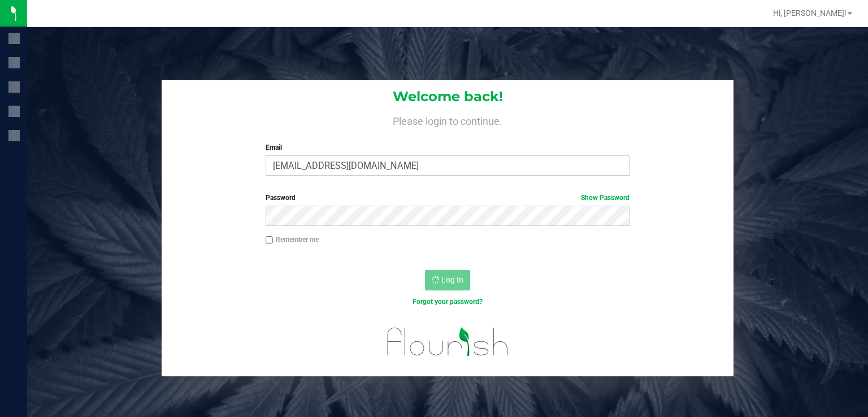  I want to click on label: Email, so click(447, 148).